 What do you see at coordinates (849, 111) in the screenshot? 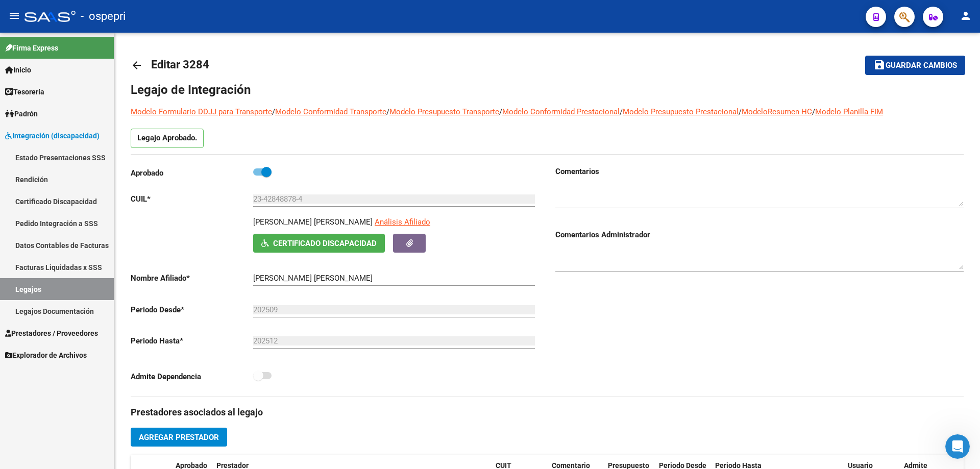
I see `a: Modelo Planilla FIM` at bounding box center [849, 111].